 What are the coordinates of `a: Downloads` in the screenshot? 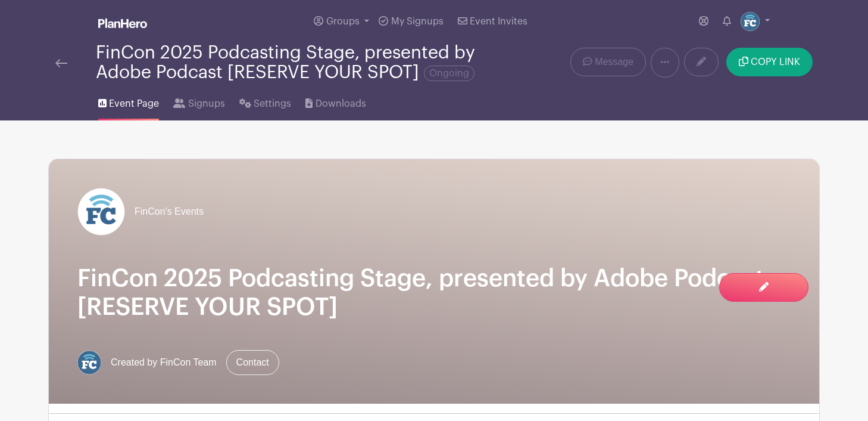 It's located at (336, 101).